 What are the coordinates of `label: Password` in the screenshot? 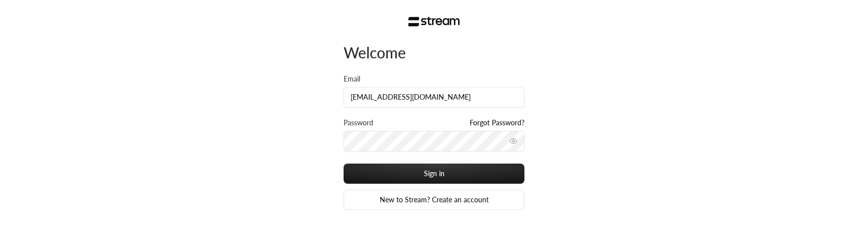 It's located at (358, 123).